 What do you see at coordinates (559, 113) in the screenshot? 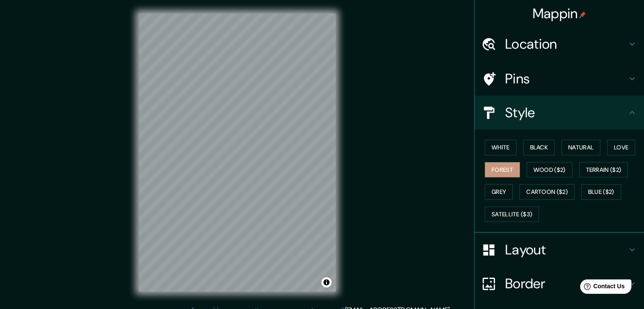
I see `div: Style` at bounding box center [559, 113].